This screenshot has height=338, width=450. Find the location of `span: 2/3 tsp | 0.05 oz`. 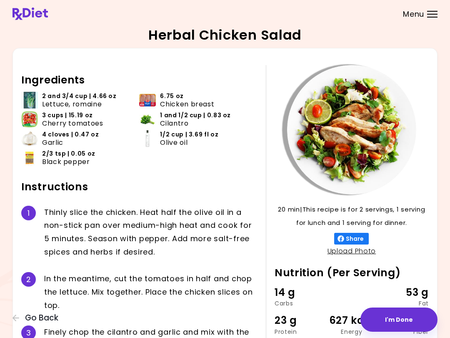

span: 2/3 tsp | 0.05 oz is located at coordinates (69, 153).